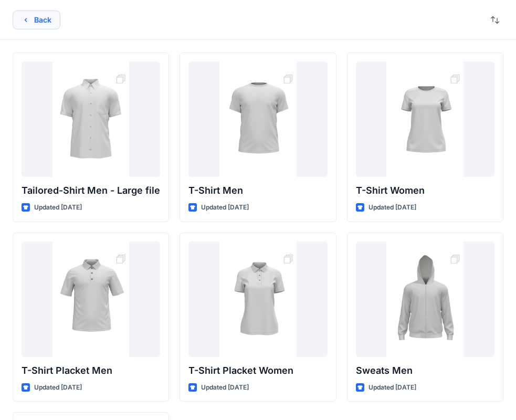  What do you see at coordinates (258, 299) in the screenshot?
I see `a: T-Shirt Placket Women` at bounding box center [258, 299].